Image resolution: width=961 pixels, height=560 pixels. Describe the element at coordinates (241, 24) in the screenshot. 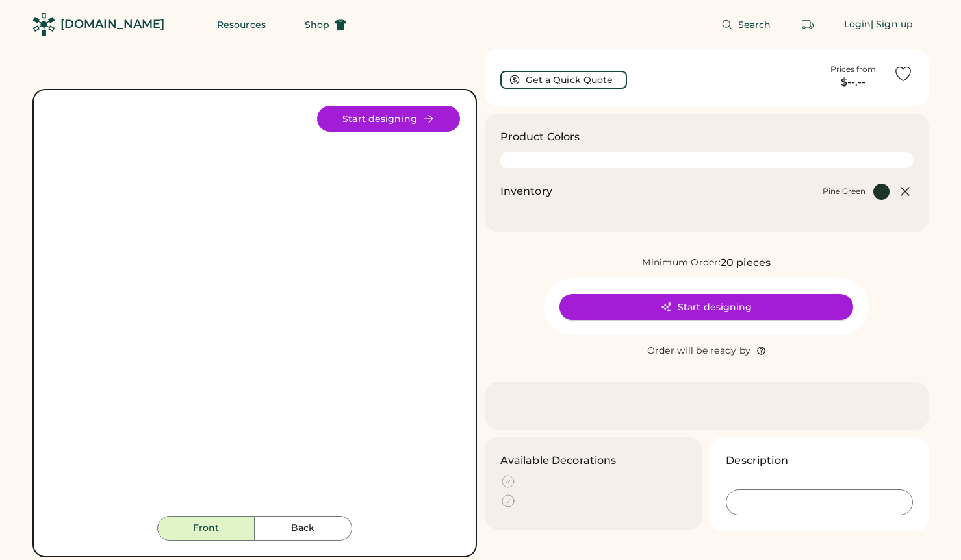

I see `button: Resources` at that location.